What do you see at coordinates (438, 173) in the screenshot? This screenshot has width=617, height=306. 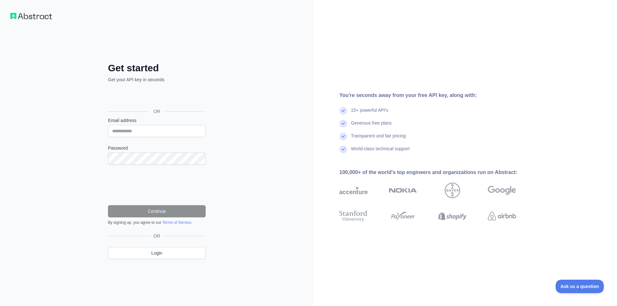 I see `div: 100,000+ of the world's top engineers and organizations run on Abstract:` at bounding box center [438, 173].